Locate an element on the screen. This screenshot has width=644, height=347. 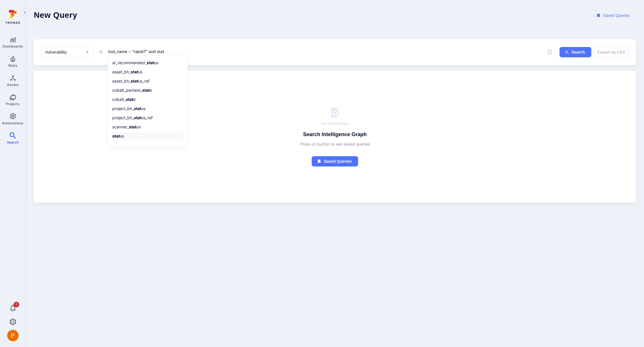
li: cobalt_pentest_ e is located at coordinates (148, 90).